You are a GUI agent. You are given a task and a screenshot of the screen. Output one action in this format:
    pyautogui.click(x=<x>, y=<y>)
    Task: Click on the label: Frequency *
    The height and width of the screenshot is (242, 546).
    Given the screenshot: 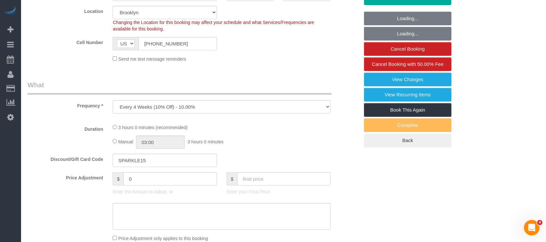 What is the action you would take?
    pyautogui.click(x=65, y=104)
    